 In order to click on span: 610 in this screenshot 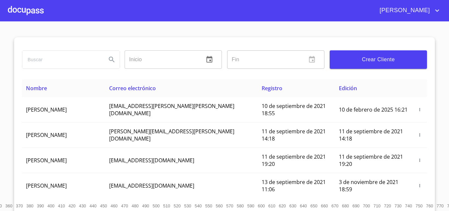, I will do `click(271, 205)`.